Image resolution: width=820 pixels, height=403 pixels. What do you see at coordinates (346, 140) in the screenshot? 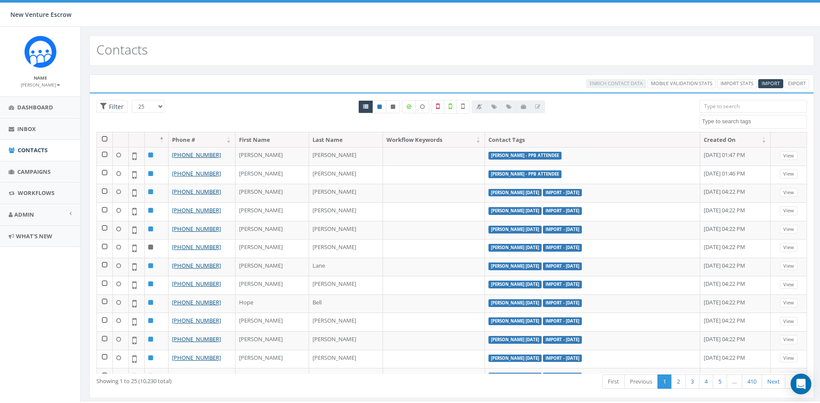
I see `th: Last Name` at bounding box center [346, 140].